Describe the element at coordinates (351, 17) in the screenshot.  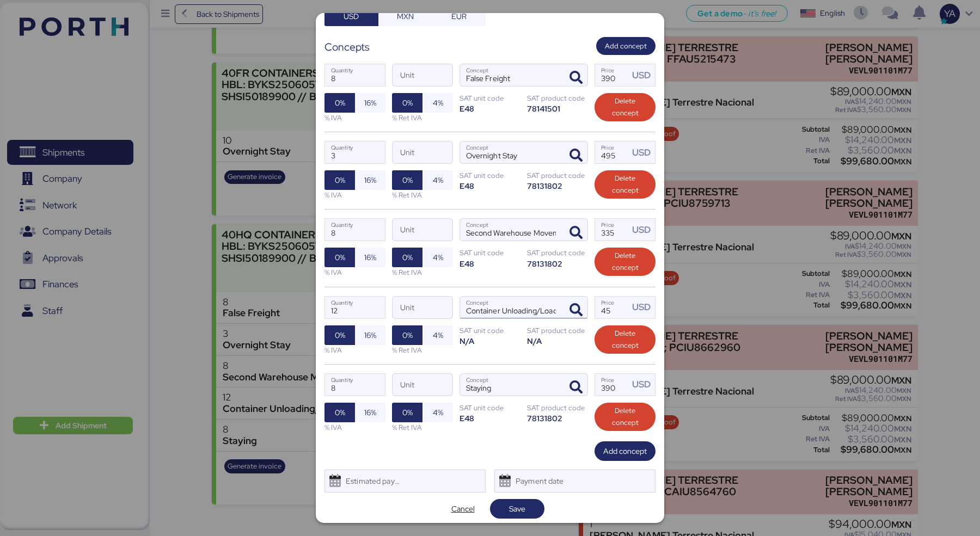
I see `span: USD` at that location.